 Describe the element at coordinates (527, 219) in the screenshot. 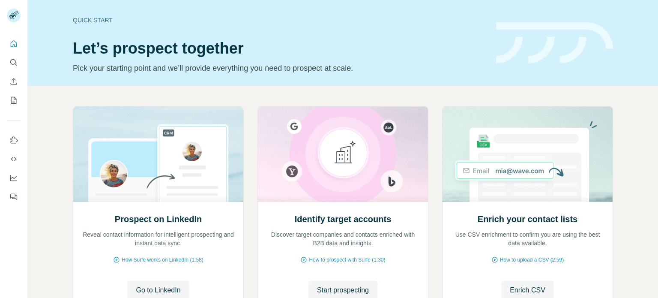

I see `h2: Enrich your contact lists` at that location.